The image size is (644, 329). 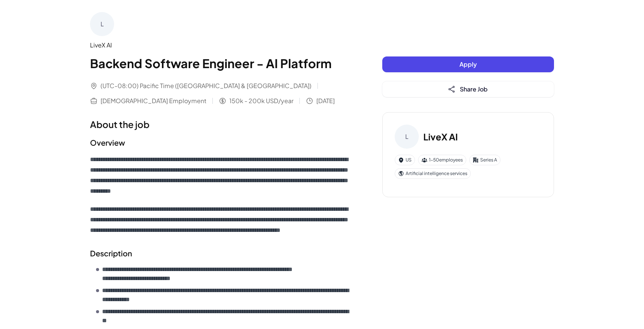 I want to click on span: 150k - 200k USD/year, so click(x=262, y=101).